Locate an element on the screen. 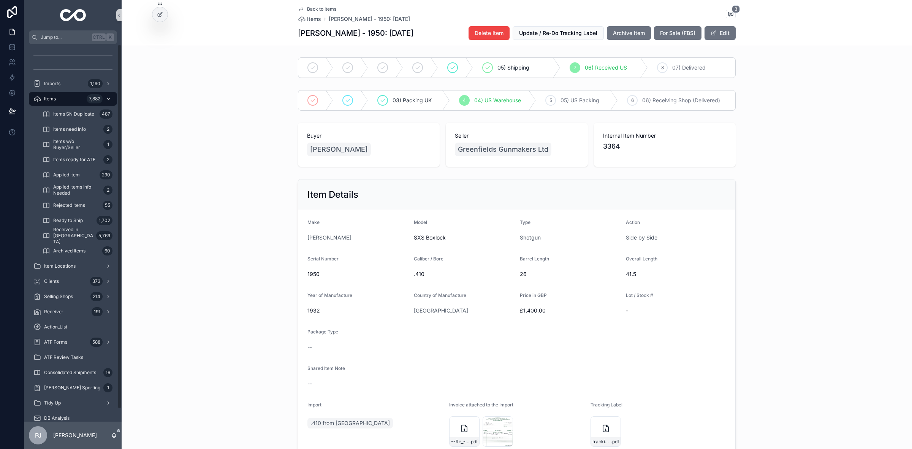  div: 214 is located at coordinates (97, 296).